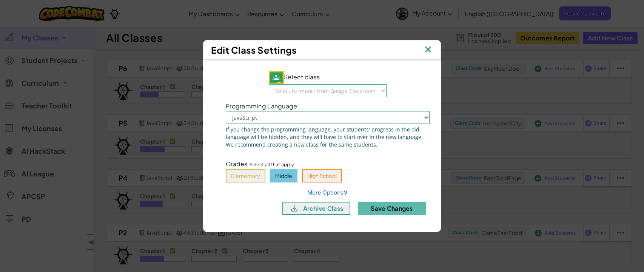 The image size is (644, 272). I want to click on img: IconGoogleClassroom.svg, so click(276, 77).